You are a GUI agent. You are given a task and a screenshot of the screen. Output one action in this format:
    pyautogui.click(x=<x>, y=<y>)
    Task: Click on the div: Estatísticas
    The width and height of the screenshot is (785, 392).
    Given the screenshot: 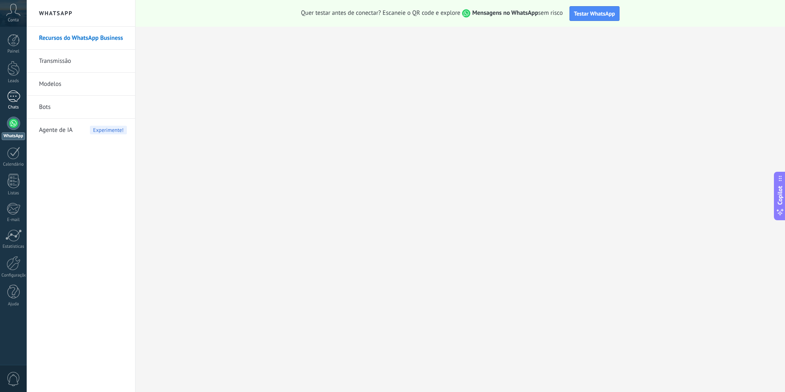 What is the action you would take?
    pyautogui.click(x=14, y=246)
    